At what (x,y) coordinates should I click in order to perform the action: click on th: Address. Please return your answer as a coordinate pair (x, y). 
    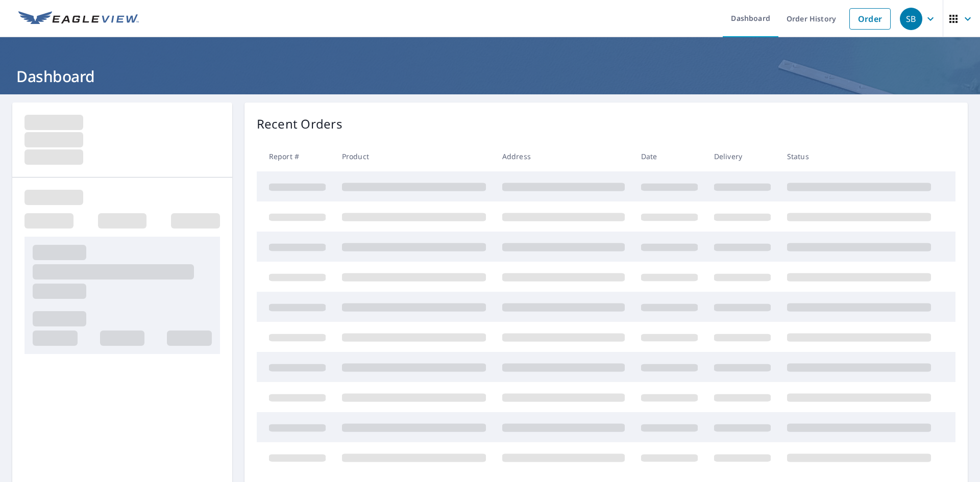
    Looking at the image, I should click on (563, 156).